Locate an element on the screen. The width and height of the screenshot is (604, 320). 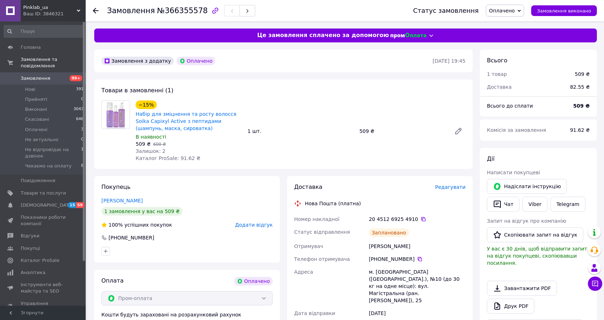
span: Запит на відгук про компанію is located at coordinates (526, 221).